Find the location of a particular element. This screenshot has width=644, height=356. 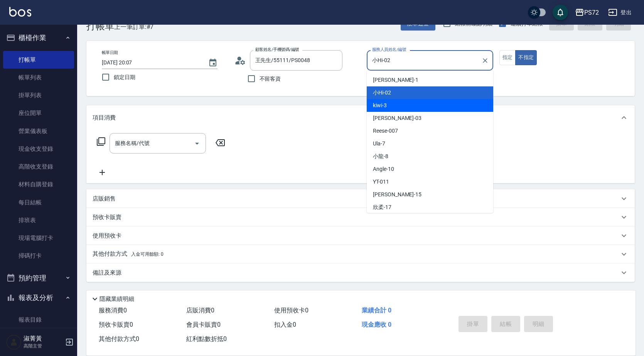

p: 高階主管 is located at coordinates (43, 346).